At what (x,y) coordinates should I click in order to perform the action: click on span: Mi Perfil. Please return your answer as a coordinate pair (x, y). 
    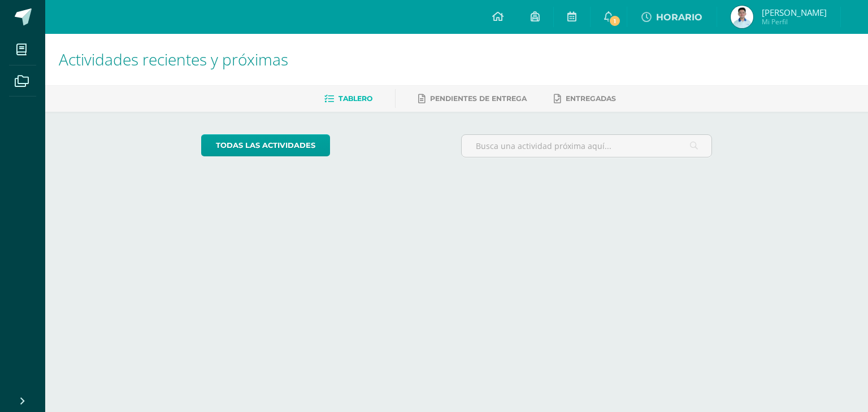
    Looking at the image, I should click on (793, 21).